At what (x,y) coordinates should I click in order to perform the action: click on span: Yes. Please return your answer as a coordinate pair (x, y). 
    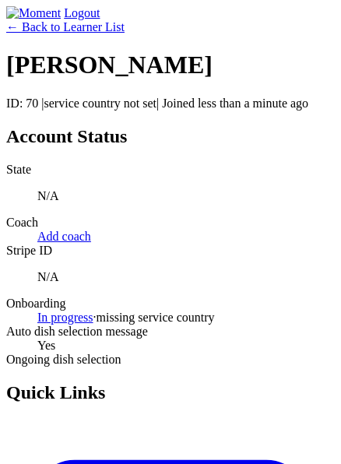
    Looking at the image, I should click on (46, 345).